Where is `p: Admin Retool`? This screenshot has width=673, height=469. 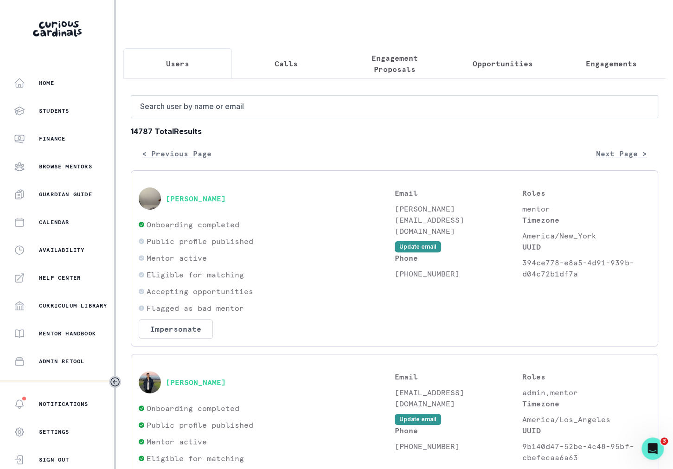
p: Admin Retool is located at coordinates (62, 361).